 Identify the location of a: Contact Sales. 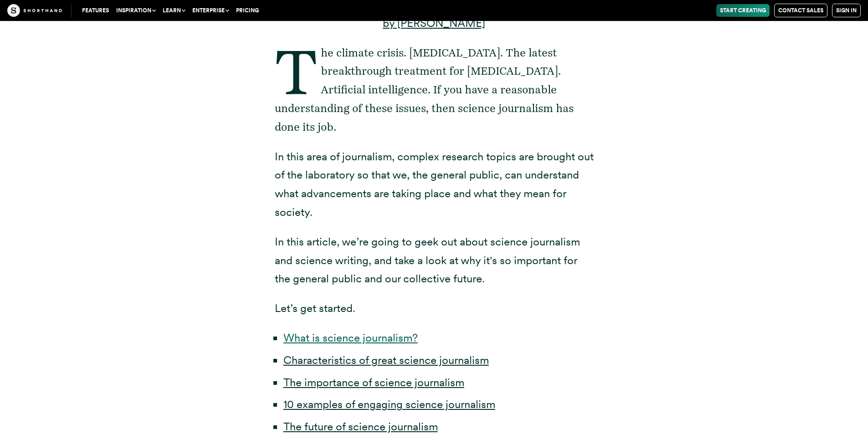
(801, 10).